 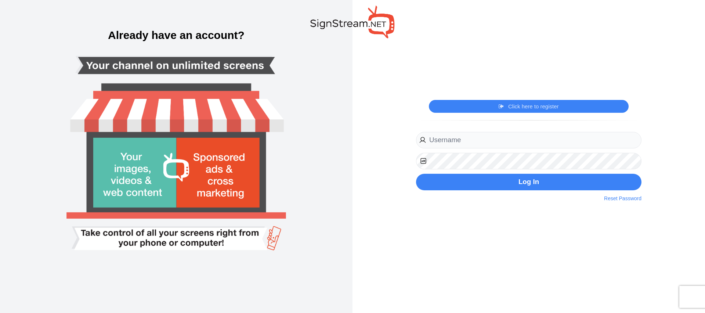 What do you see at coordinates (529, 182) in the screenshot?
I see `button: Log In` at bounding box center [529, 182].